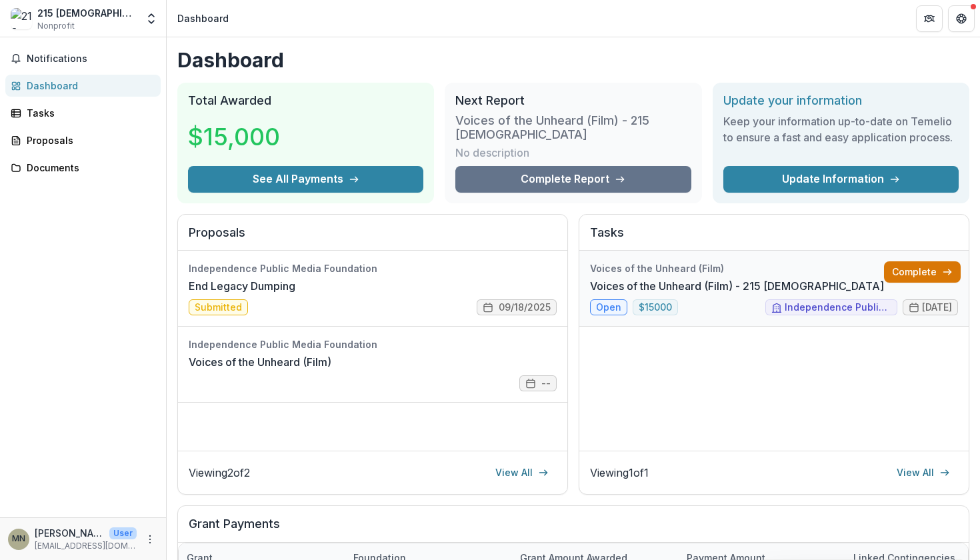 This screenshot has height=560, width=980. What do you see at coordinates (83, 59) in the screenshot?
I see `button: Notifications` at bounding box center [83, 59].